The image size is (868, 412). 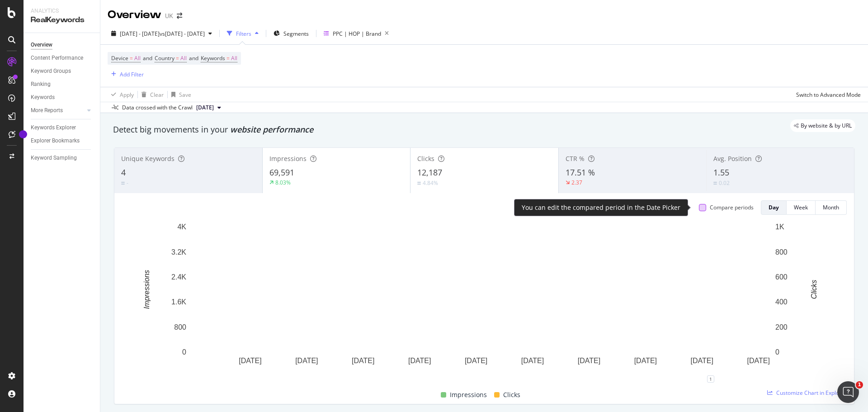 What do you see at coordinates (62, 58) in the screenshot?
I see `a: Content Performance` at bounding box center [62, 58].